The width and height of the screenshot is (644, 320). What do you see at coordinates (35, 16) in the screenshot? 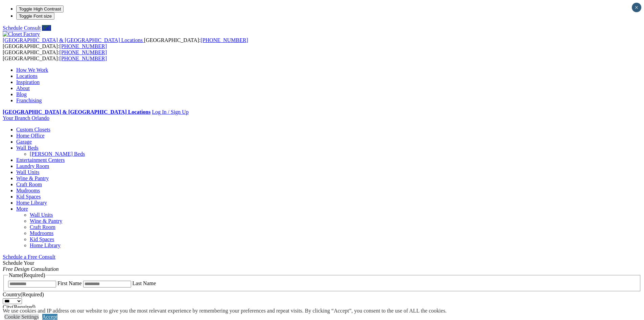
I see `button: Toggle Font size` at bounding box center [35, 16].